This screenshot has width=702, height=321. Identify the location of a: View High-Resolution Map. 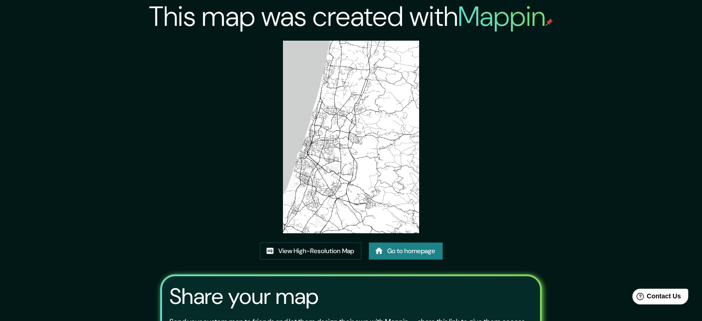
(311, 251).